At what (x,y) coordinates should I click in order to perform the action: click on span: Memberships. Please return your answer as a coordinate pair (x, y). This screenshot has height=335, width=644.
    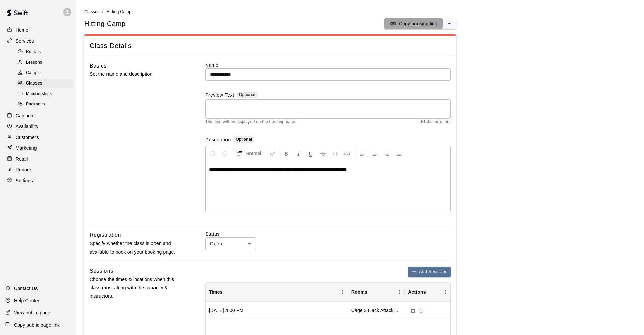
    Looking at the image, I should click on (39, 94).